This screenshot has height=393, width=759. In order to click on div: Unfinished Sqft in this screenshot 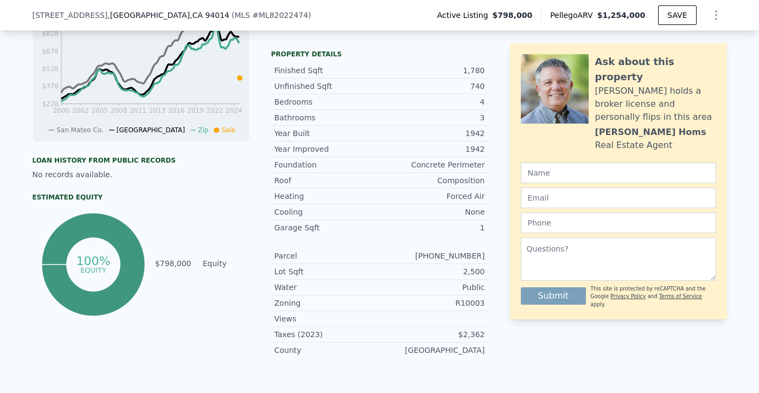, I will do `click(327, 86)`.